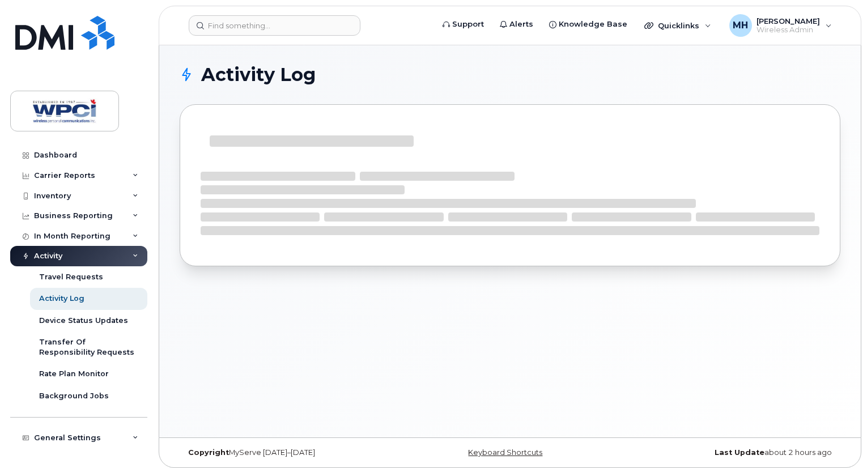  I want to click on a: Keyboard Shortcuts, so click(505, 452).